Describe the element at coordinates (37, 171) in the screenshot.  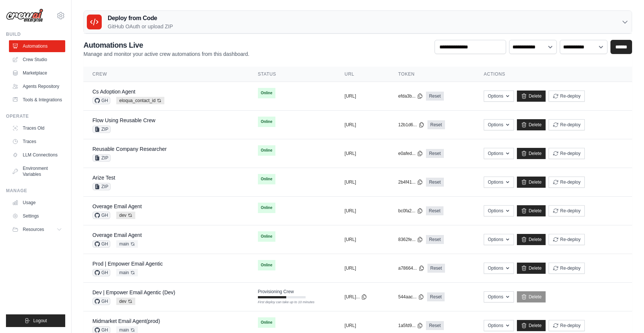
I see `a: Environment Variables` at that location.